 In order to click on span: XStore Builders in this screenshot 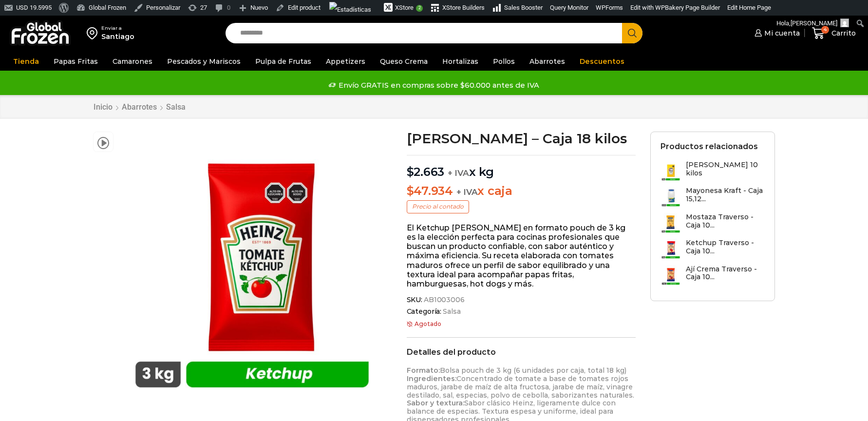, I will do `click(464, 8)`.